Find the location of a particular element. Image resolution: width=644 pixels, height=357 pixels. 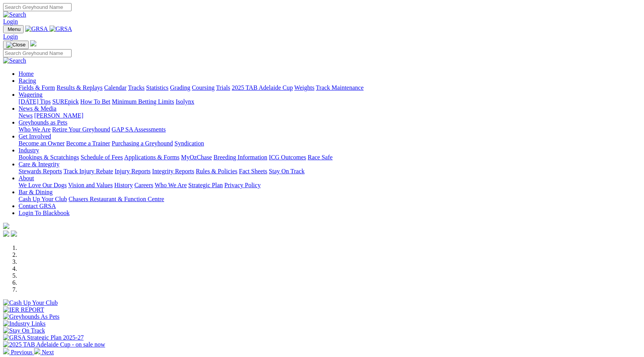

span: Menu is located at coordinates (14, 29).